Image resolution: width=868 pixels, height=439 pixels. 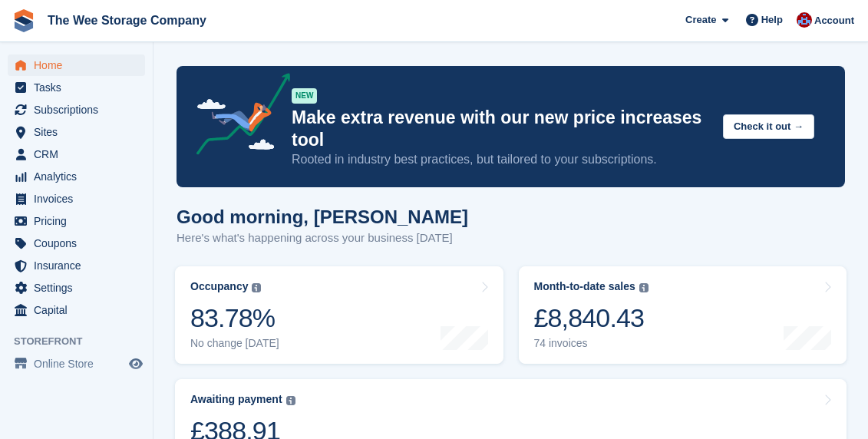 What do you see at coordinates (80, 88) in the screenshot?
I see `span: Tasks` at bounding box center [80, 88].